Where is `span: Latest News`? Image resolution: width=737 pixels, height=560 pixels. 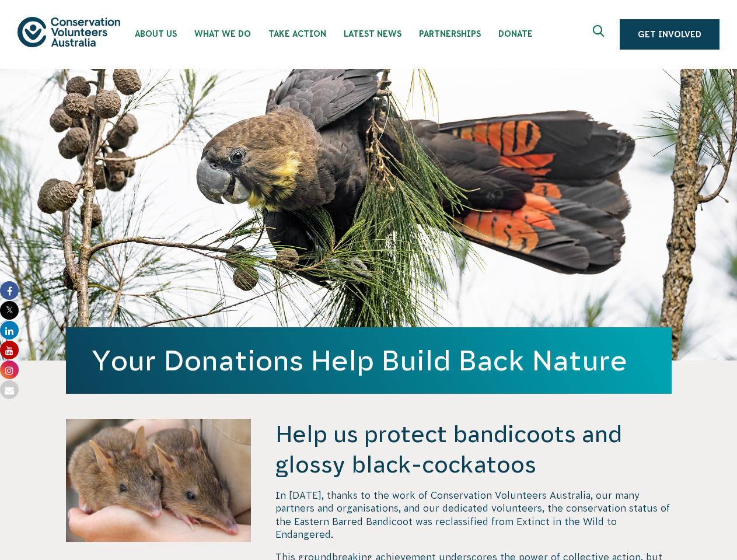
span: Latest News is located at coordinates (372, 34).